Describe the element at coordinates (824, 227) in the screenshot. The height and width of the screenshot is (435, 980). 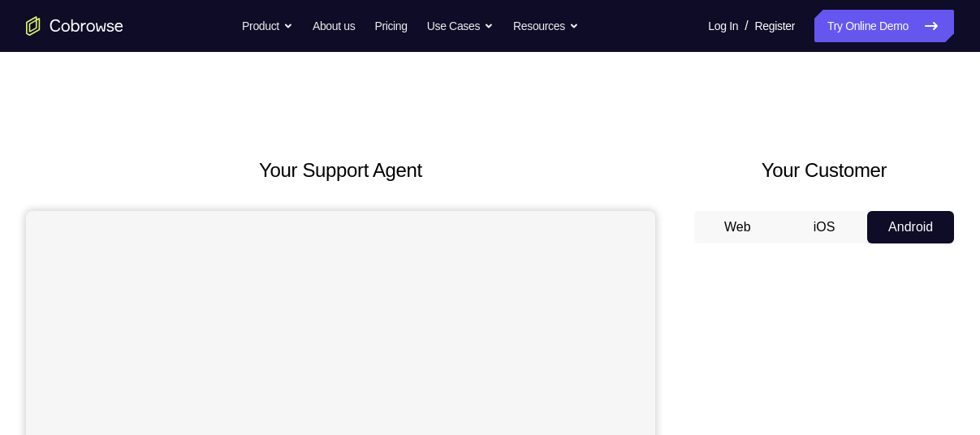
I see `button: iOS` at that location.